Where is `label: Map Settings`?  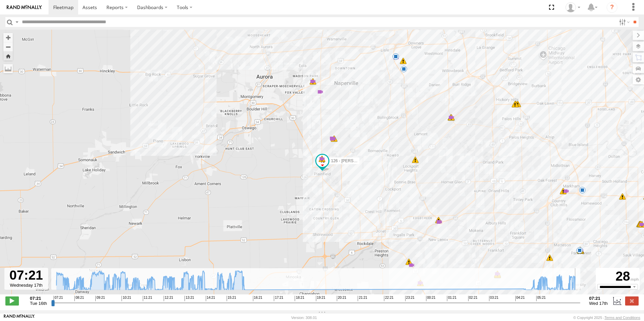
label: Map Settings is located at coordinates (638, 80).